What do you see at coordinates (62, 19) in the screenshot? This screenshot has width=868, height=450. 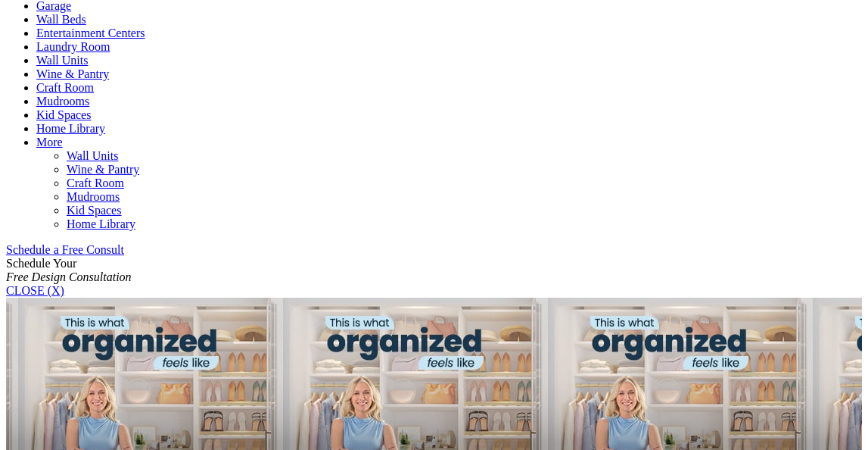 I see `a: Wall Beds` at bounding box center [62, 19].